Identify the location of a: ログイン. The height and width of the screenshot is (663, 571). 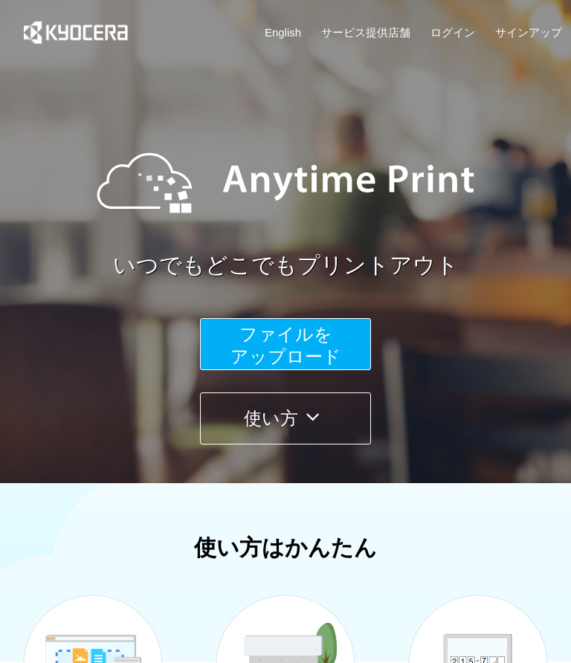
(453, 32).